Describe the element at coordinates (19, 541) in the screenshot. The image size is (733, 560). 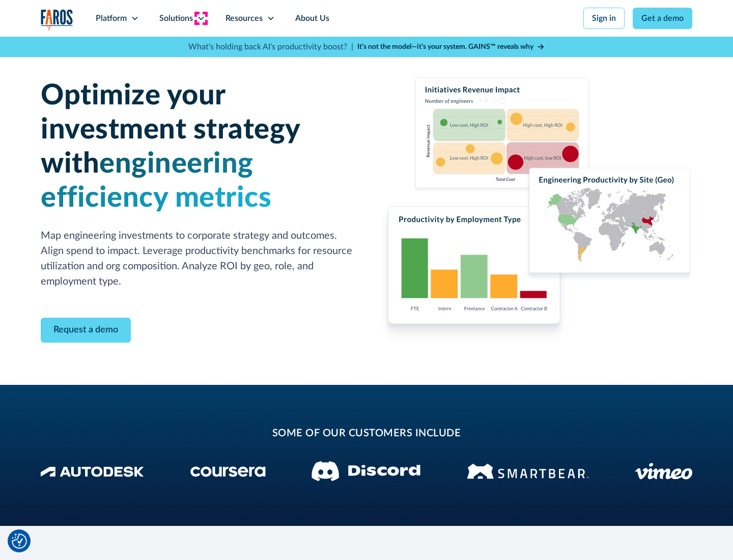
I see `button: Cookie Settings` at that location.